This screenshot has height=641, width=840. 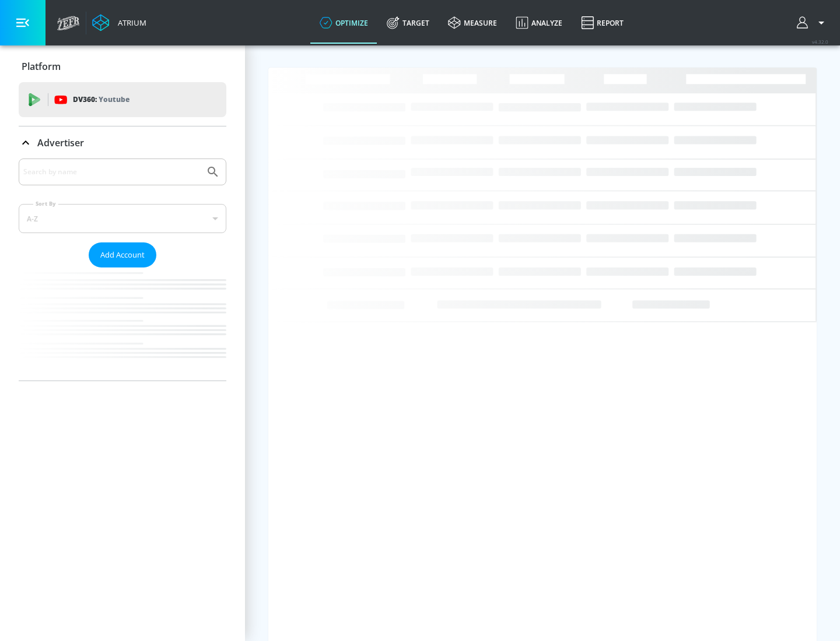 I want to click on p: DV360:, so click(x=101, y=100).